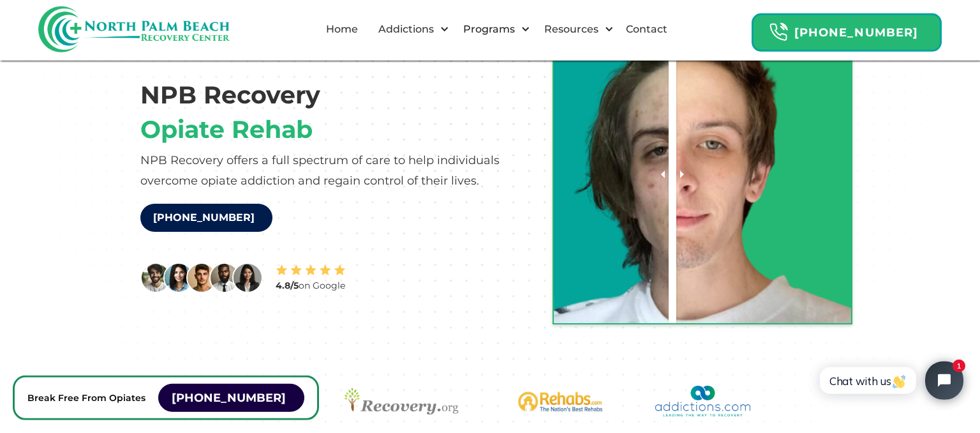  I want to click on button: Open chat widget, so click(138, 30).